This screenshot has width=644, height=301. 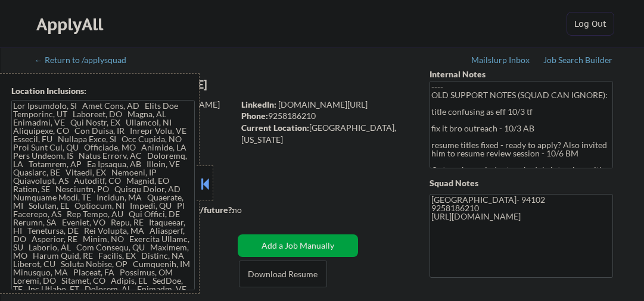 What do you see at coordinates (249, 211) in the screenshot?
I see `div: no` at bounding box center [249, 211].